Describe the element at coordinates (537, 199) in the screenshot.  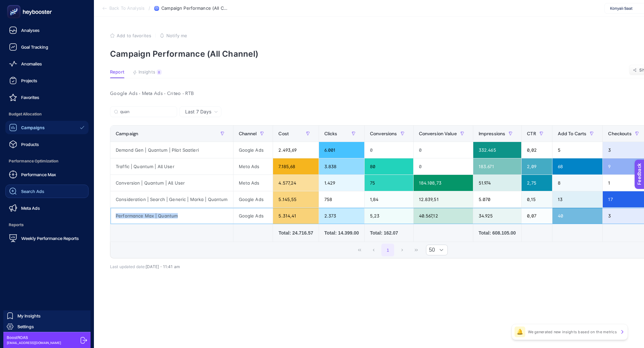
I see `div: 0,15` at that location.